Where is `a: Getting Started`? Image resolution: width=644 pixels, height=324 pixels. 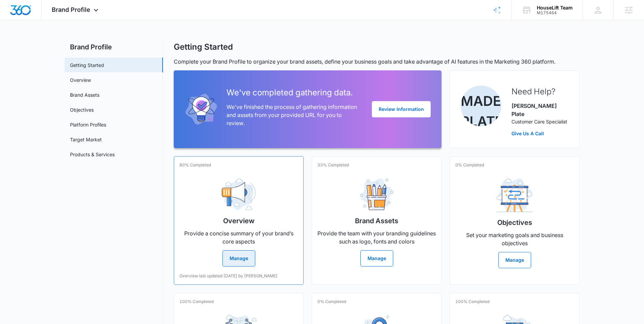 a: Getting Started is located at coordinates (87, 65).